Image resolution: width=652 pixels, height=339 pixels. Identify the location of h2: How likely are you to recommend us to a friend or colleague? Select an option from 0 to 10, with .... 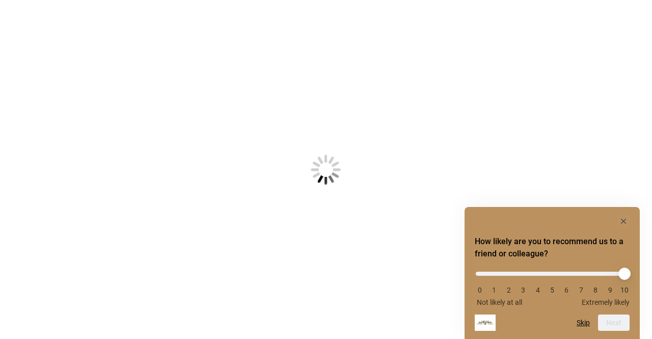
(552, 247).